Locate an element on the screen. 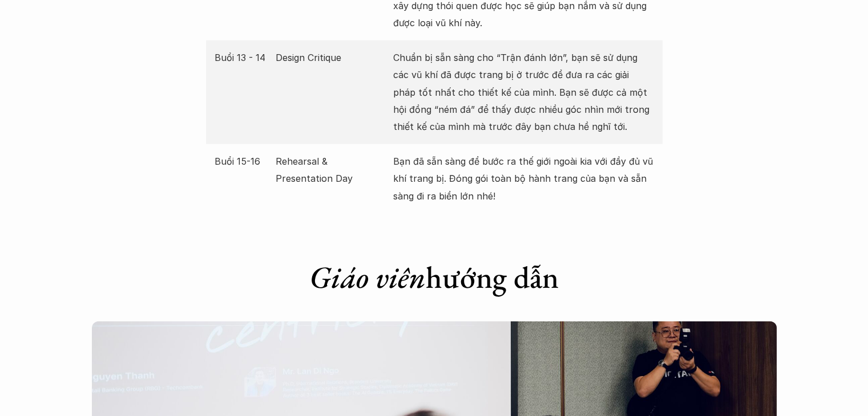  p: Bạn đã sẵn sàng để bước ra thế giới ngoài kia với đầy đủ vũ khí trang bị. Đóng gói toàn bộ hành t... is located at coordinates (523, 178).